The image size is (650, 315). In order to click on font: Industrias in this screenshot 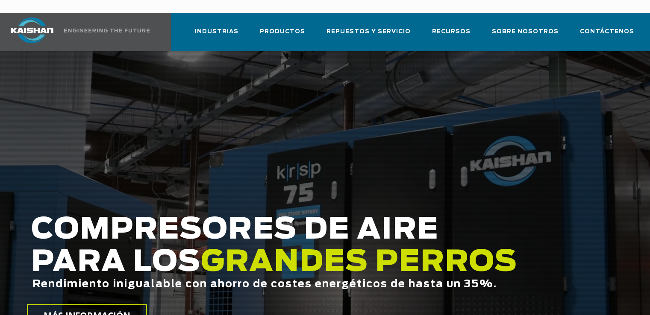, I will do `click(217, 32)`.